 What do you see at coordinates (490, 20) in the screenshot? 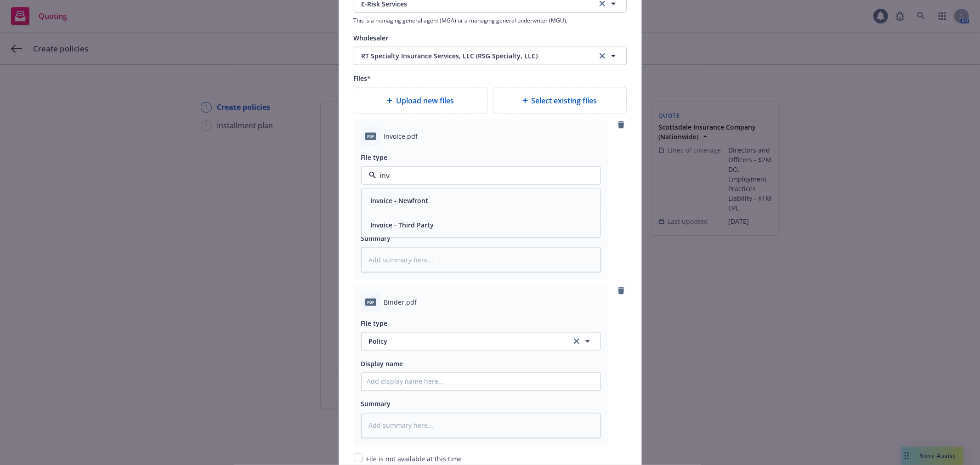
I see `span: This is a managing general agent (MGA) or a managing general underwriter (MGU).` at bounding box center [490, 20].